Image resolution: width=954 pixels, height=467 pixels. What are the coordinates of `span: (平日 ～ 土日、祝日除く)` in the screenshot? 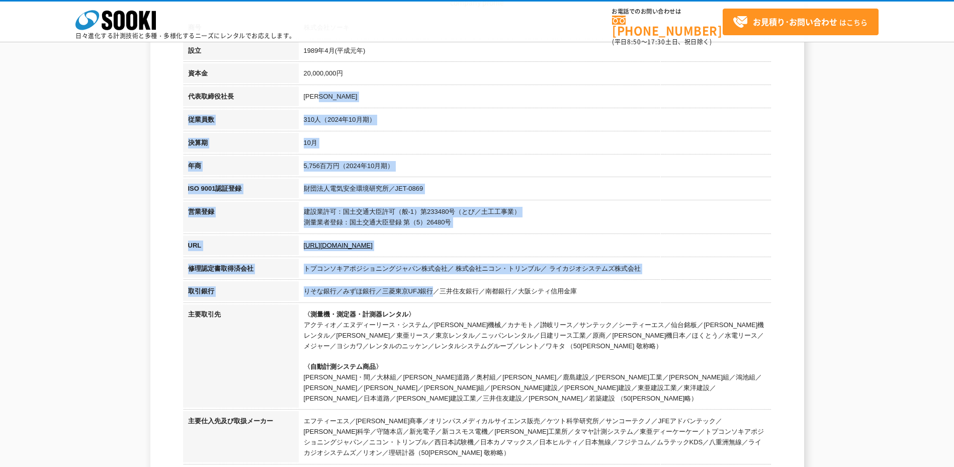 It's located at (662, 42).